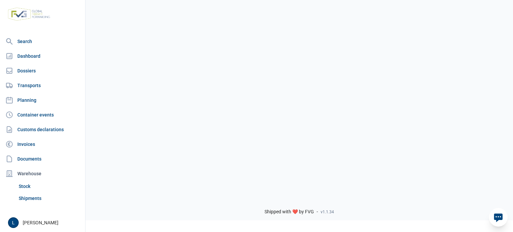  What do you see at coordinates (42, 130) in the screenshot?
I see `a: Customs declarations` at bounding box center [42, 130].